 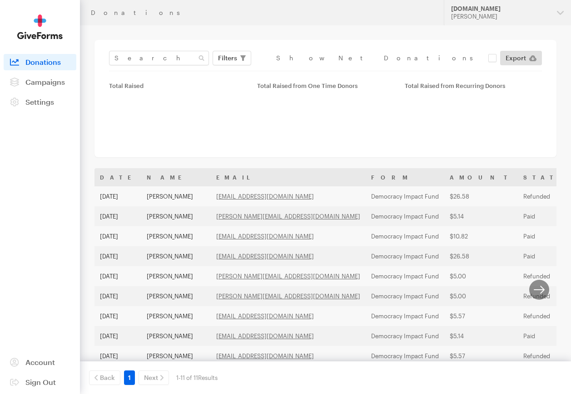 I want to click on th: Date, so click(x=118, y=177).